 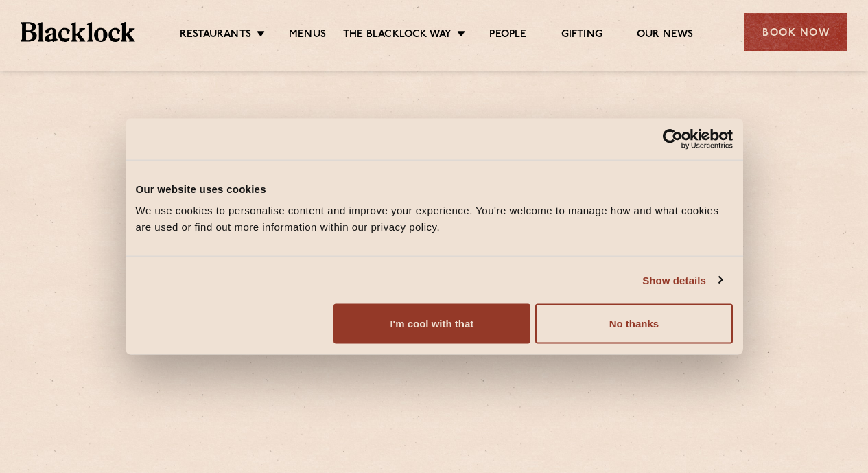 What do you see at coordinates (432, 324) in the screenshot?
I see `button: I'm cool with that` at bounding box center [432, 324].